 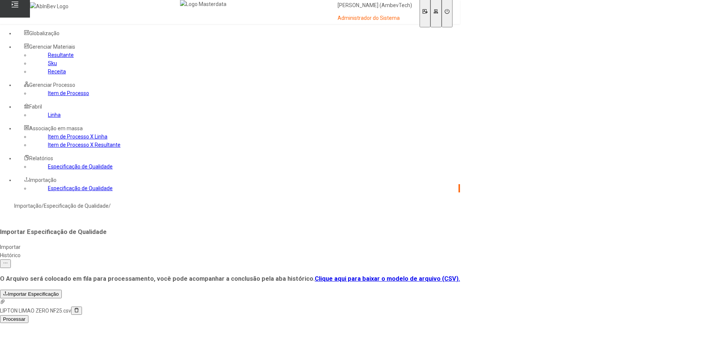 What do you see at coordinates (14, 319) in the screenshot?
I see `span: Processar` at bounding box center [14, 319].